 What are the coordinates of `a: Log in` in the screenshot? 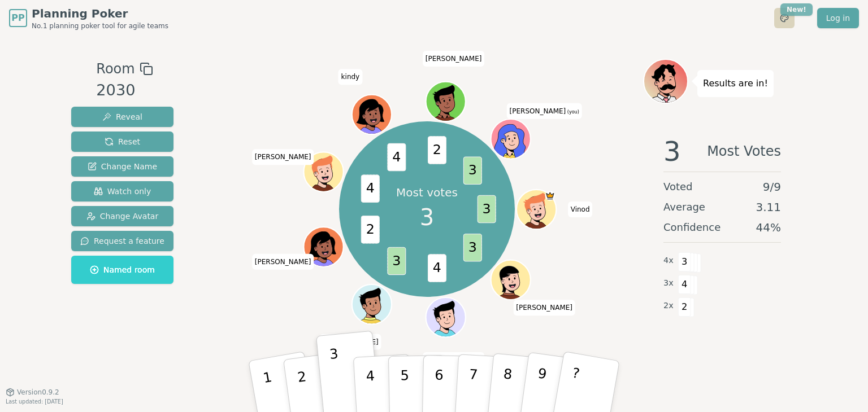 It's located at (838, 18).